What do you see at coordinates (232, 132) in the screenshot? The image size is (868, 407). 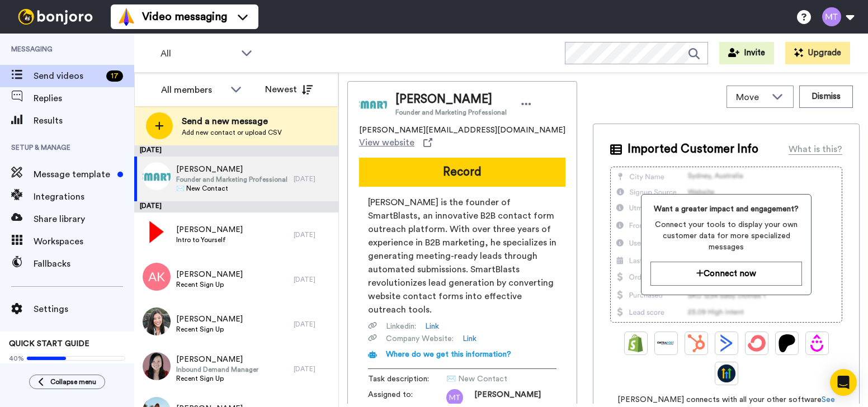 I see `span: Add new contact or upload CSV` at bounding box center [232, 132].